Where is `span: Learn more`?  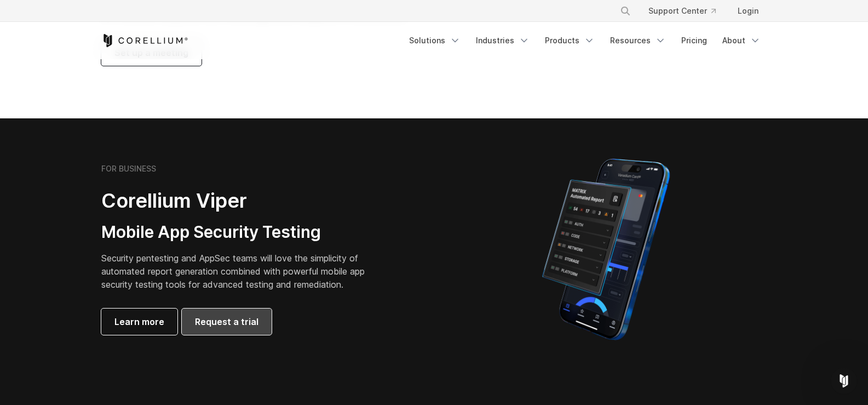
span: Learn more is located at coordinates (139, 322).